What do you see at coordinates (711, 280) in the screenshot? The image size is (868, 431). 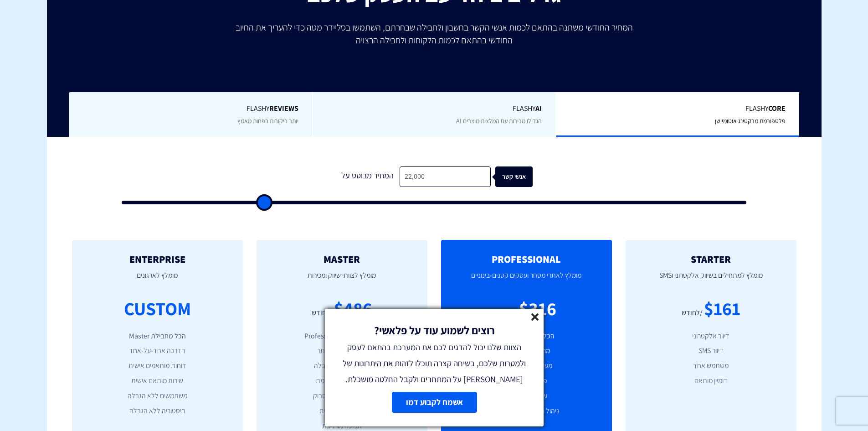 I see `p: מומלץ למתחילים בשיווק אלקטרוני וSMS` at bounding box center [711, 280].